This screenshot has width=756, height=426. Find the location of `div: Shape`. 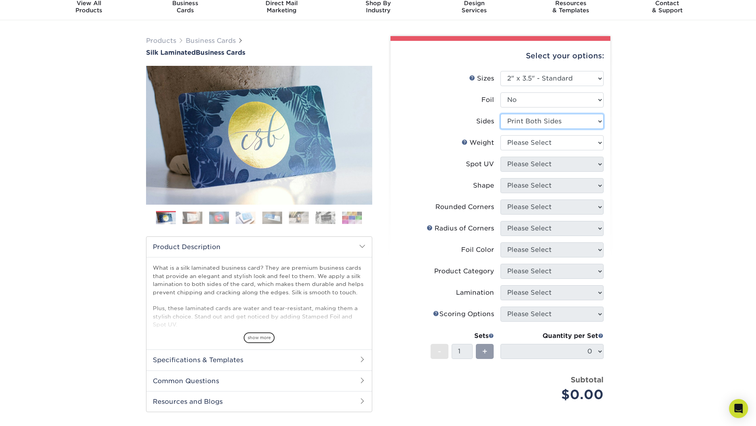

div: Shape is located at coordinates (483, 186).